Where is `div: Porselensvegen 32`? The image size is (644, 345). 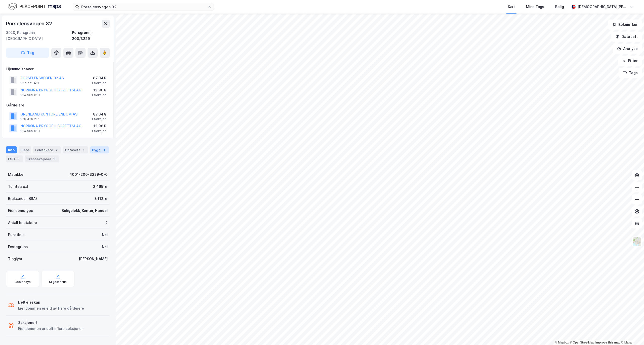
div: Porselensvegen 32 is located at coordinates (30, 23).